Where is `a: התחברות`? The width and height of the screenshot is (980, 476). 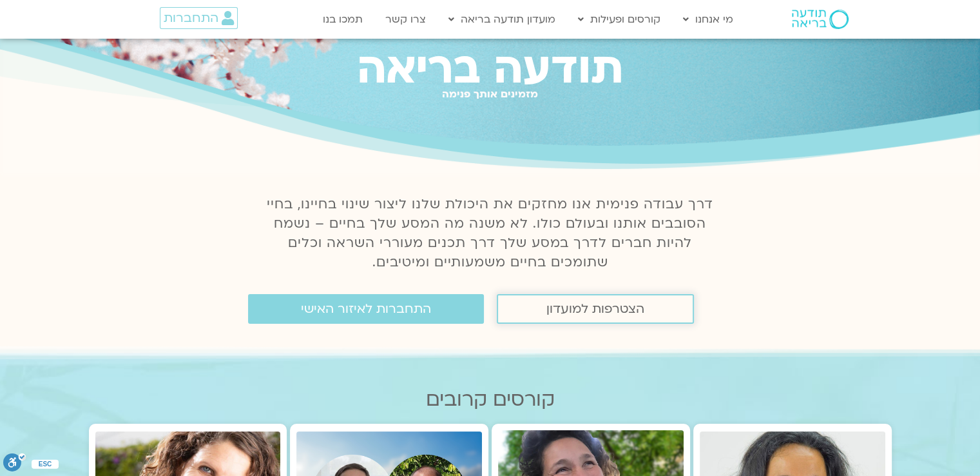 a: התחברות is located at coordinates (198, 18).